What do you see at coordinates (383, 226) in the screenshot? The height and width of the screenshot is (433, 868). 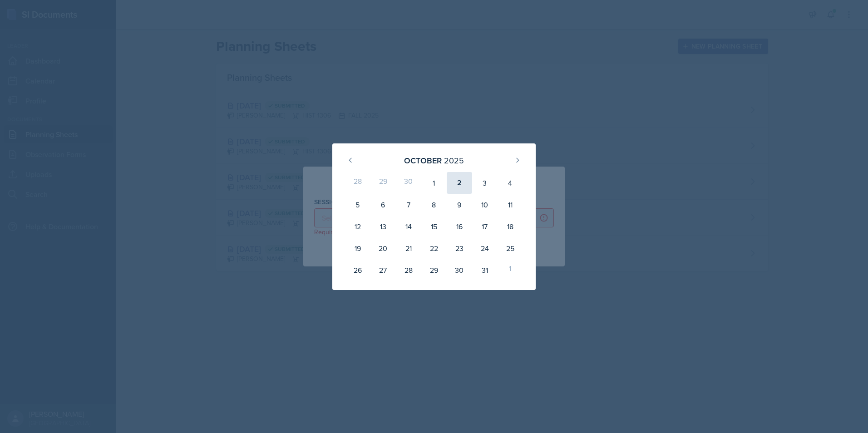 I see `div: 13` at bounding box center [383, 226].